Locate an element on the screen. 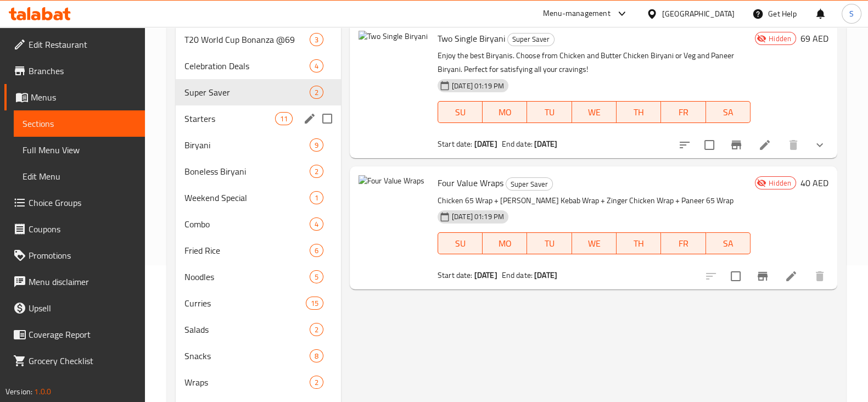  span: 1 is located at coordinates (316, 198).